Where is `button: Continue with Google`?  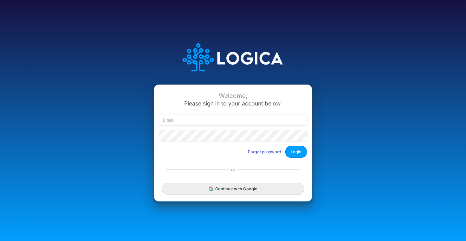 button: Continue with Google is located at coordinates (233, 189).